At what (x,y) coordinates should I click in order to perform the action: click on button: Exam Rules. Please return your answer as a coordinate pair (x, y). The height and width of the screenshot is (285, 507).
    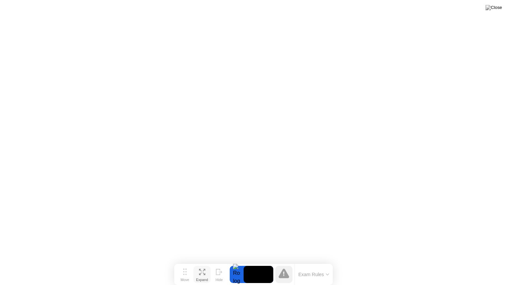
    Looking at the image, I should click on (314, 275).